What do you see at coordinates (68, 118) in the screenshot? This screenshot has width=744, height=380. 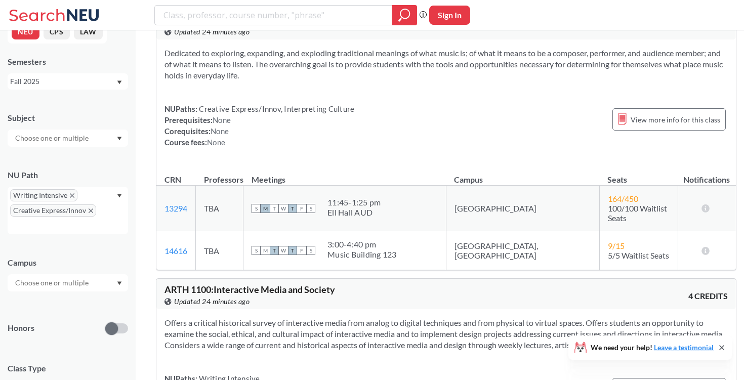 I see `div: Subject` at bounding box center [68, 118].